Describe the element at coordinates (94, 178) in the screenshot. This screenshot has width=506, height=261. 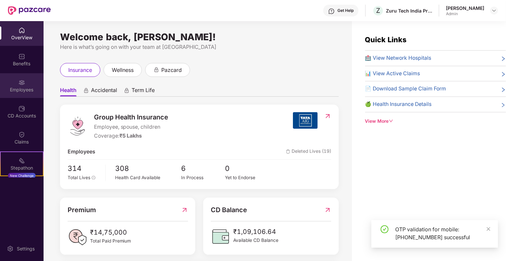
I see `span: info-circle` at that location.